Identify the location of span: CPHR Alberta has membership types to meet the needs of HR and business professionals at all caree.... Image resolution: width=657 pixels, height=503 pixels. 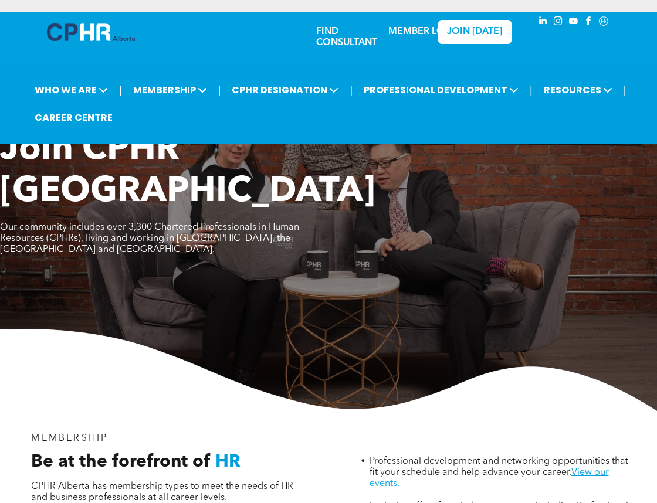
(162, 492).